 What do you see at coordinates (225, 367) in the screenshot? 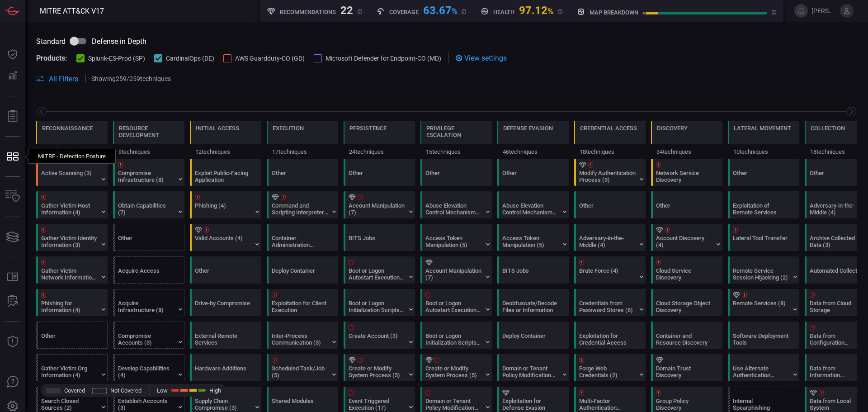
I see `div: T1200: Hardware Additions` at bounding box center [225, 367].